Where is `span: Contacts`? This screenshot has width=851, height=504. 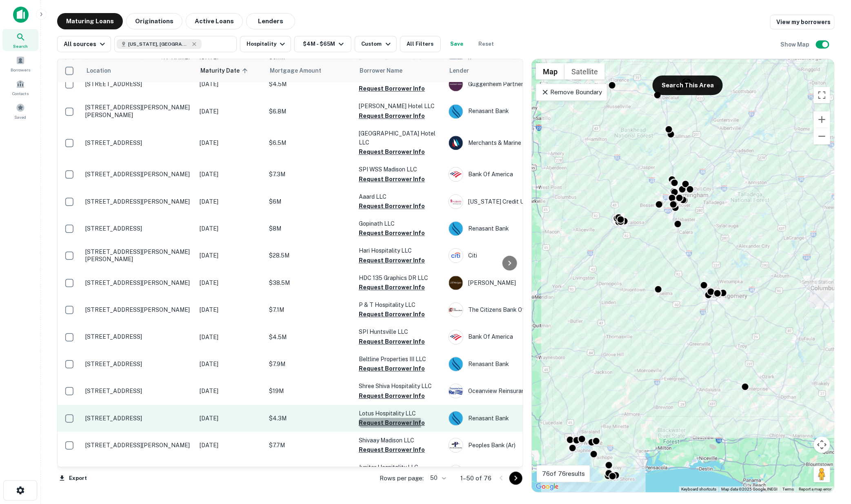 span: Contacts is located at coordinates (21, 94).